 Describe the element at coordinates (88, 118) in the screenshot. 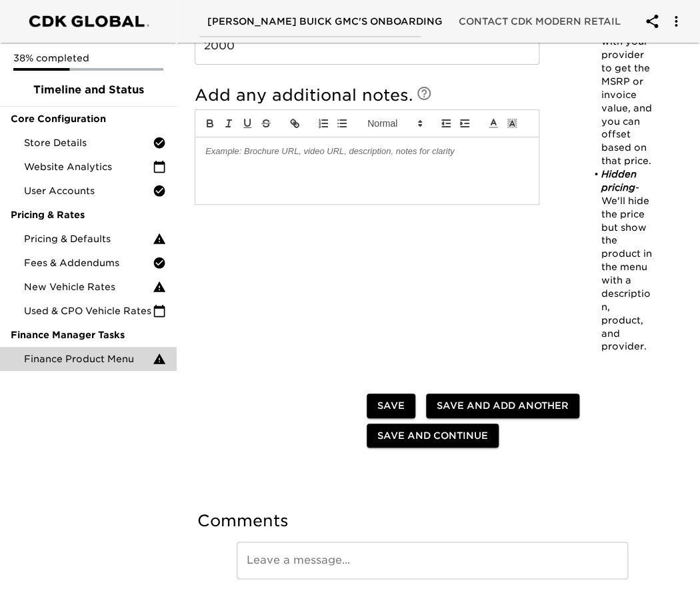

I see `span: Core Configuration` at that location.